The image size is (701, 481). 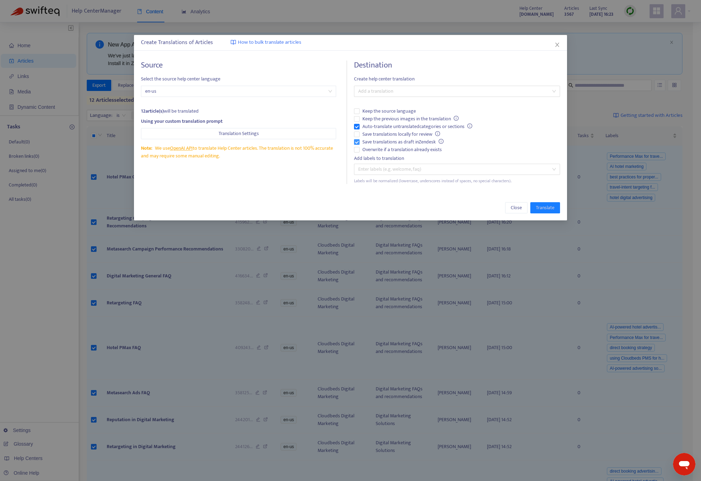 I want to click on strong: 12 article(s), so click(x=152, y=111).